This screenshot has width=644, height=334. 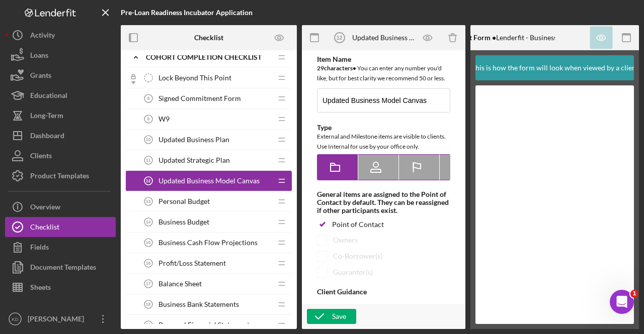 I want to click on a: Overview, so click(x=61, y=207).